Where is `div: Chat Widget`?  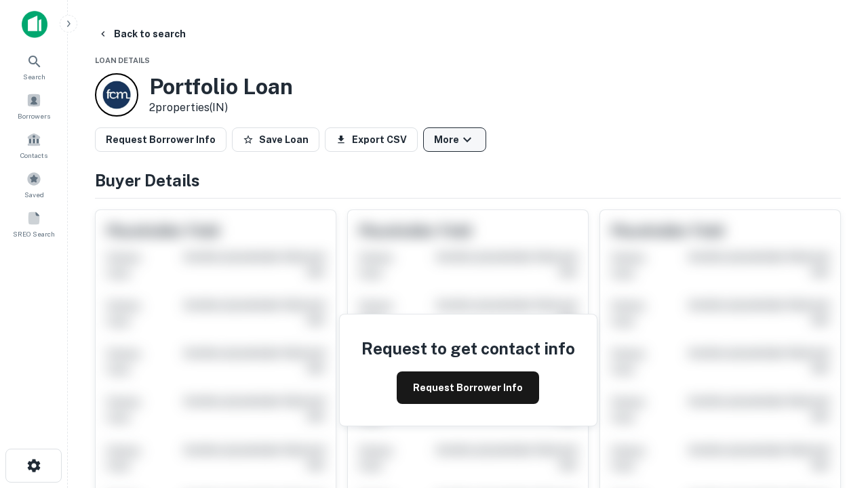 div: Chat Widget is located at coordinates (834, 412).